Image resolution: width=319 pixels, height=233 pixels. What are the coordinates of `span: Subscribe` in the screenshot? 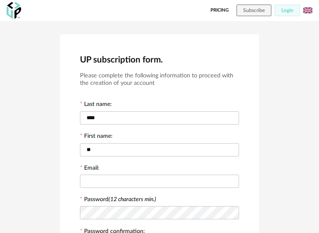 It's located at (254, 10).